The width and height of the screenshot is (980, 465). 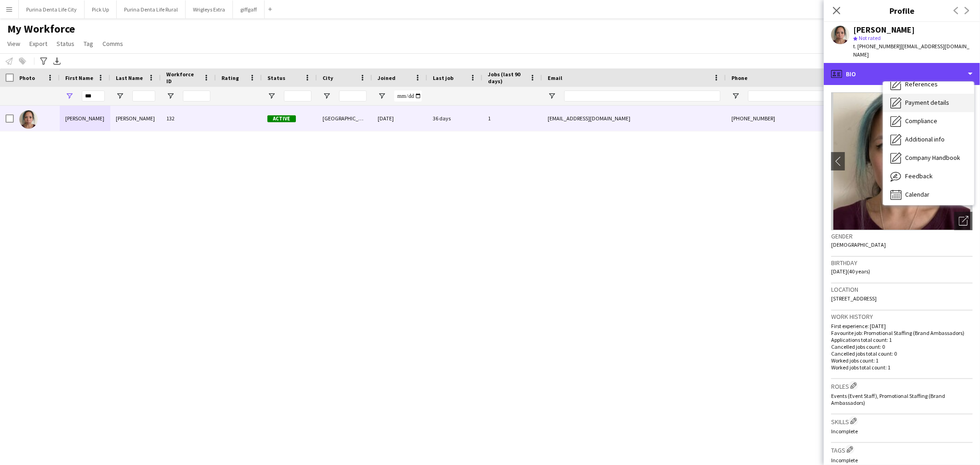 I want to click on p: Cancelled jobs count: 0, so click(x=902, y=346).